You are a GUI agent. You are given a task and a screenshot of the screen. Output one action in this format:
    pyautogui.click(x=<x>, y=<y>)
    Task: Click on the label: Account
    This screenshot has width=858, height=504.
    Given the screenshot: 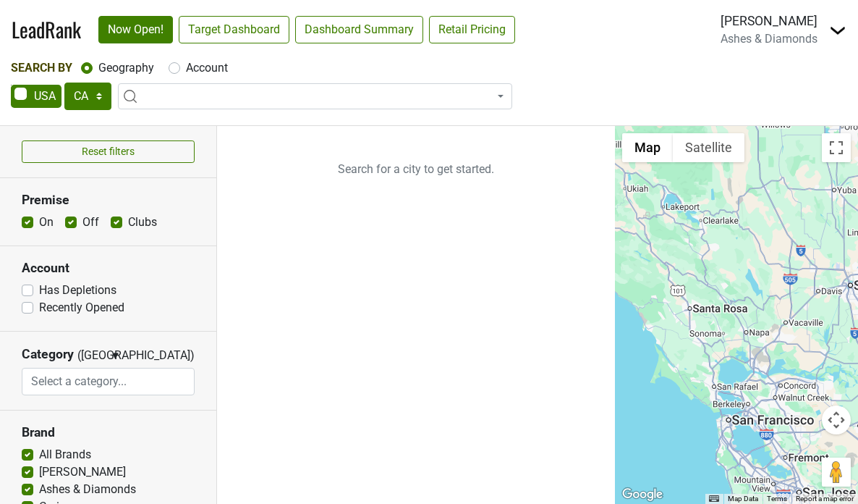 What is the action you would take?
    pyautogui.click(x=207, y=68)
    